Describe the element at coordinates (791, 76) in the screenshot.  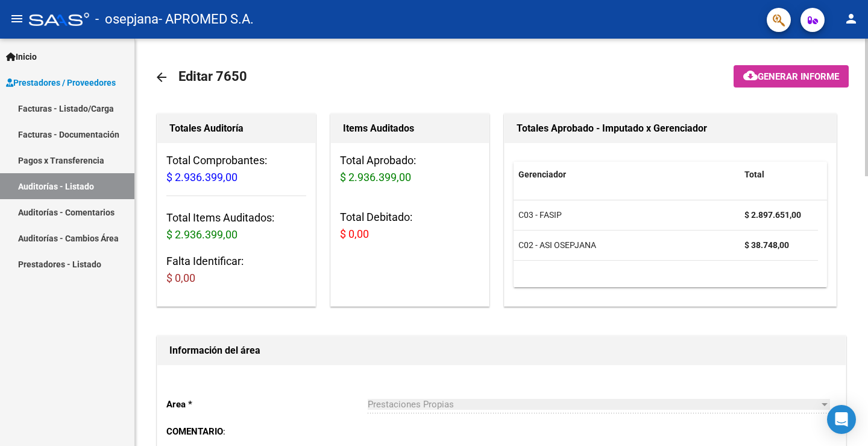
I see `button: Generar informe` at that location.